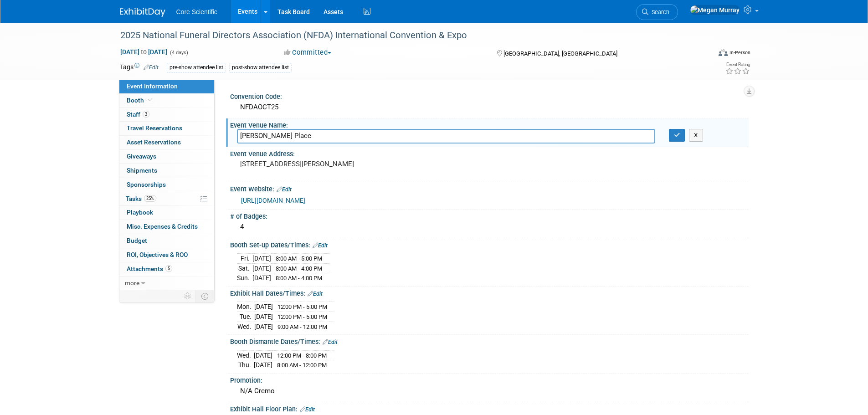 This screenshot has width=868, height=415. Describe the element at coordinates (169, 268) in the screenshot. I see `span: 5` at that location.